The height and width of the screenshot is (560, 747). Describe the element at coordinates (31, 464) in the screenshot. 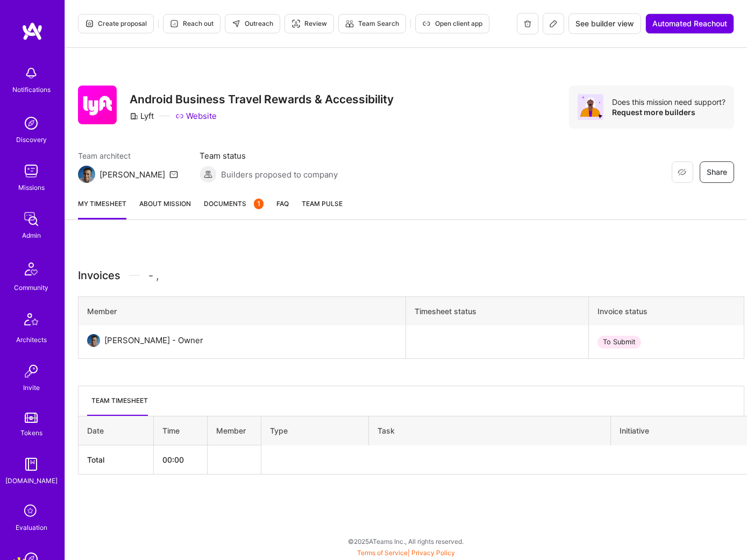

I see `img: guide book` at that location.